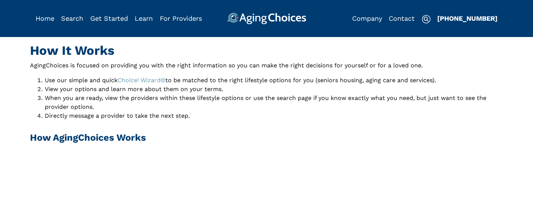 This screenshot has height=204, width=533. Describe the element at coordinates (426, 19) in the screenshot. I see `img: search-icon.svg` at that location.